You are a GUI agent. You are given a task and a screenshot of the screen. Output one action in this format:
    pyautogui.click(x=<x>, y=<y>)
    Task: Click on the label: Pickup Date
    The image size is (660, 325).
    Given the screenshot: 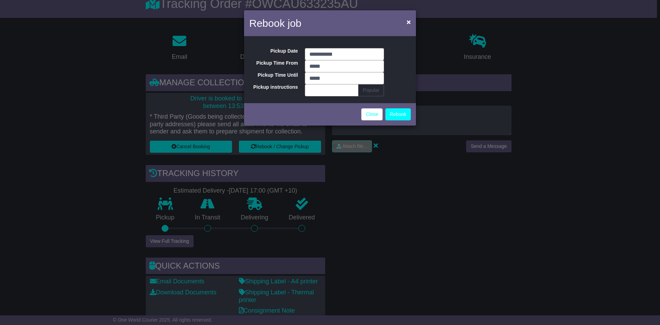 What is the action you would take?
    pyautogui.click(x=272, y=51)
    